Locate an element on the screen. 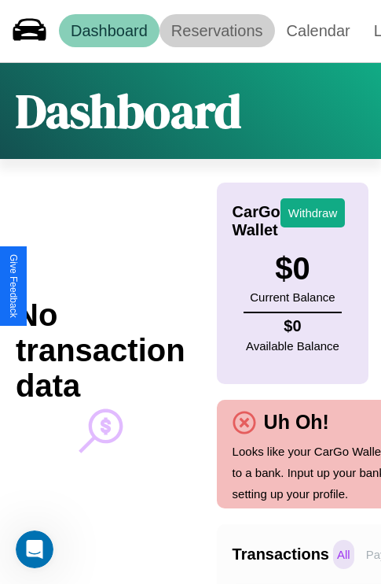 The image size is (381, 584). div: Give Feedback is located at coordinates (13, 285).